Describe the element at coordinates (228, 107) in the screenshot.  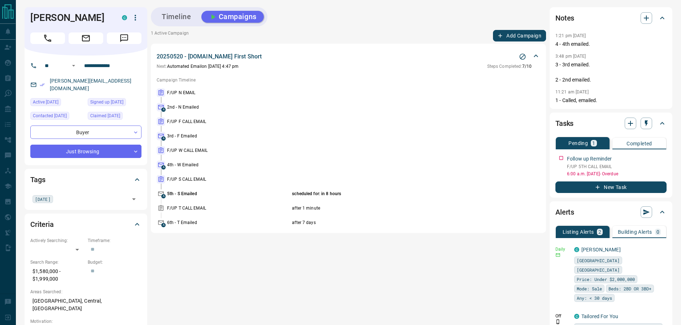
I see `p: 2nd - N Emailed` at that location.